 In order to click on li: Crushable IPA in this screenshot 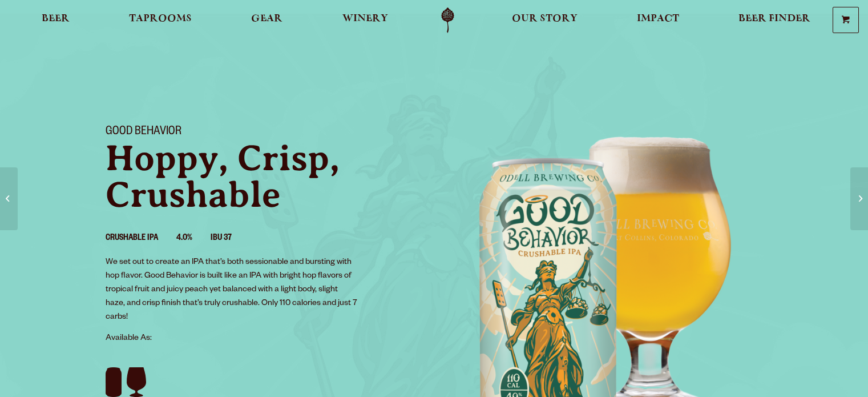, I will do `click(141, 239)`.